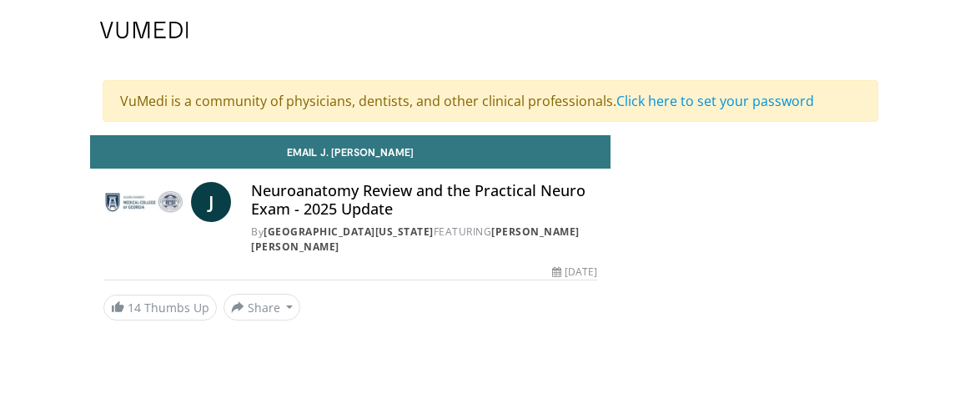  I want to click on button: Share, so click(262, 307).